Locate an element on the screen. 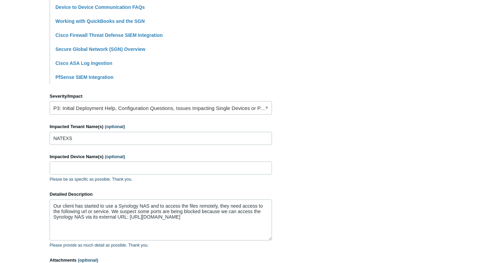 The image size is (496, 263). label: Impacted Tenant Name(s) is located at coordinates (161, 127).